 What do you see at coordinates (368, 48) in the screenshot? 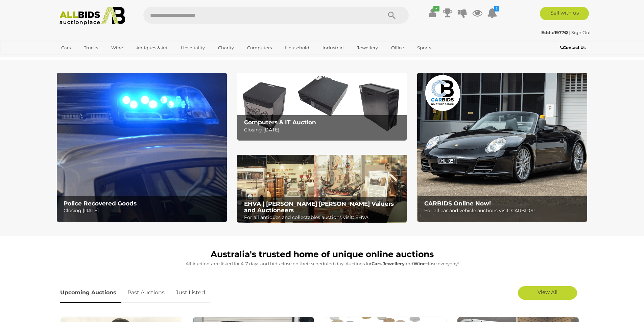
I see `a: Jewellery` at bounding box center [368, 48].